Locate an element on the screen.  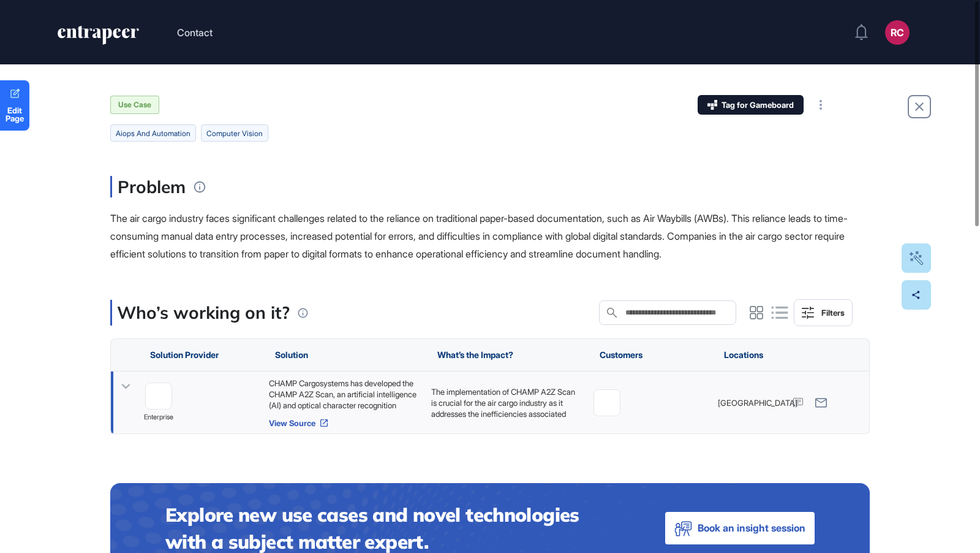
button: Filters is located at coordinates (823, 313).